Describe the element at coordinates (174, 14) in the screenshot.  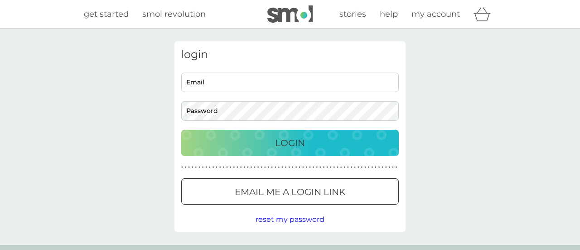
I see `span: smol revolution` at that location.